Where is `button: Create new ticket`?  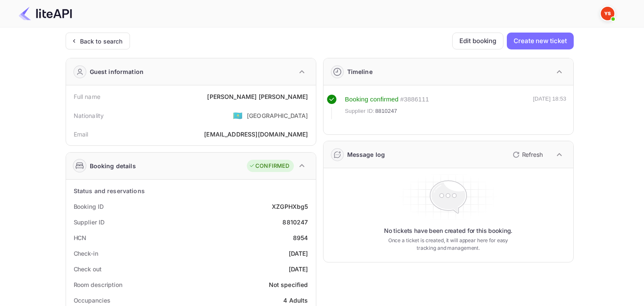 button: Create new ticket is located at coordinates (540, 41).